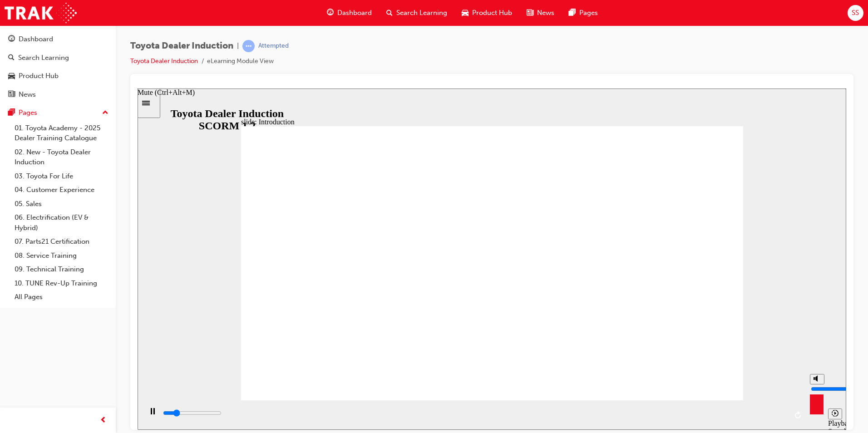 The image size is (868, 433). Describe the element at coordinates (697, 339) in the screenshot. I see `div: Playback Speed` at that location.